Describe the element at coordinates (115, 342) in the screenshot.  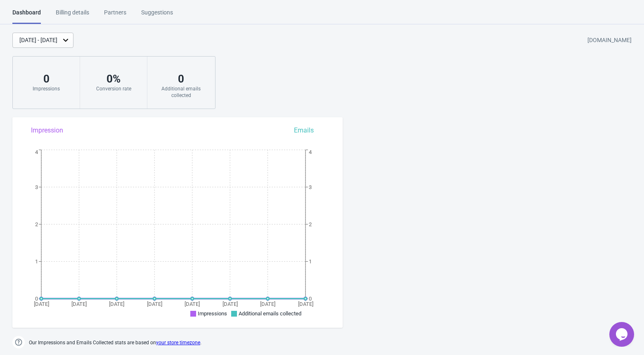
I see `span: Our Impressions and Emails Collected stats are based on .` at that location.